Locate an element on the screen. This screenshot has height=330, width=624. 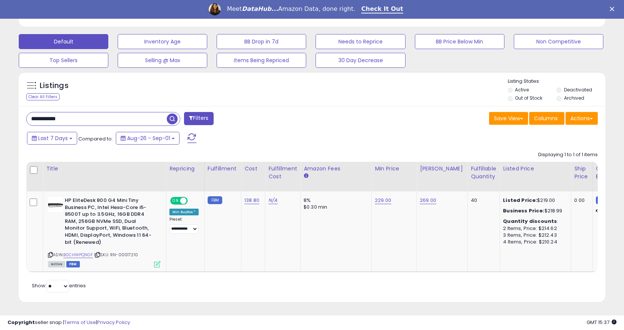
div: ASIN: is located at coordinates (104, 232).